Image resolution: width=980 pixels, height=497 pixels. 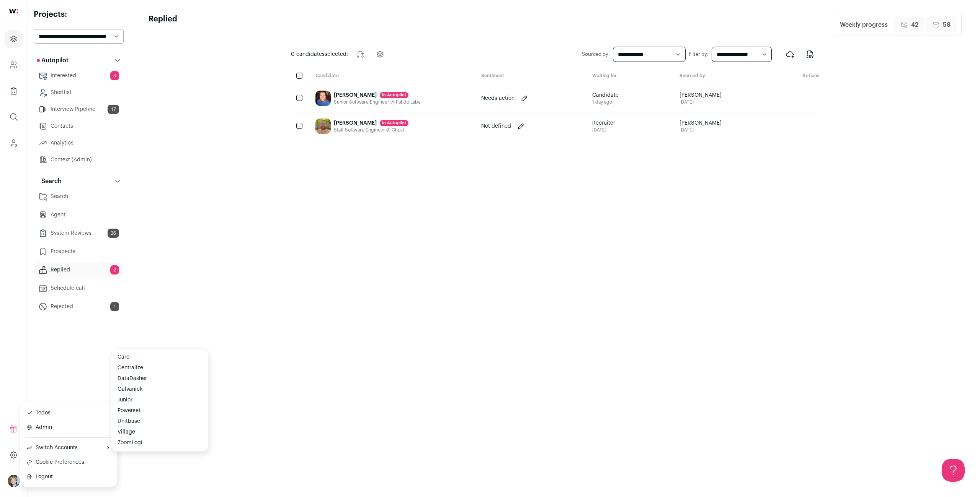 I want to click on label: Filter by:, so click(x=698, y=54).